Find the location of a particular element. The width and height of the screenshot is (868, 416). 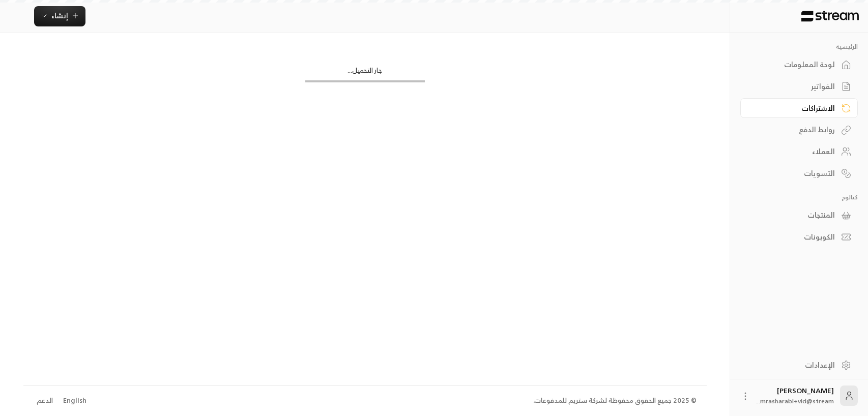

a: لوحة المعلومات is located at coordinates (798, 64).